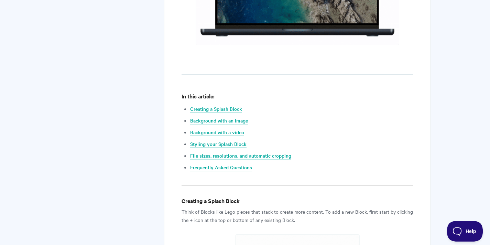 The width and height of the screenshot is (490, 245). What do you see at coordinates (297, 96) in the screenshot?
I see `h4: In this article:` at bounding box center [297, 96].